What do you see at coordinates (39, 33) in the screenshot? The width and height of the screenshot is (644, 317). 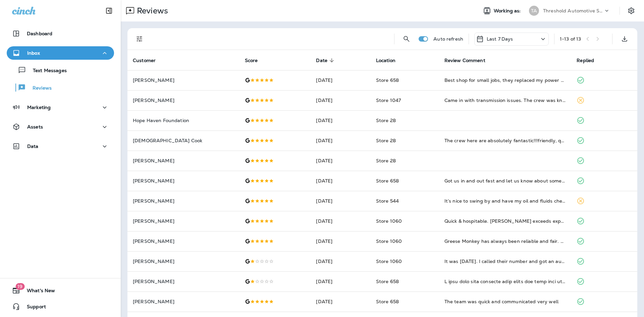 I see `p: Dashboard` at bounding box center [39, 33].